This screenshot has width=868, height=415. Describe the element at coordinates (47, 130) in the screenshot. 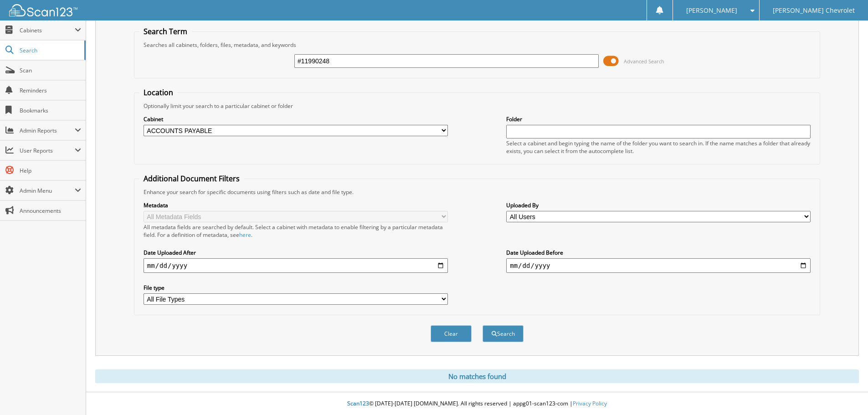

I see `span: Admin Reports` at that location.